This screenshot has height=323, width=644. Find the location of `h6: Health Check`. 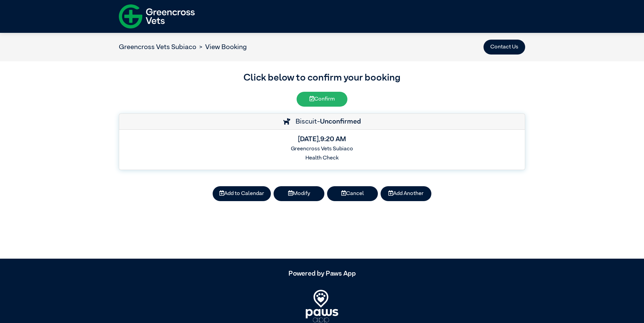

h6: Health Check is located at coordinates (322, 158).